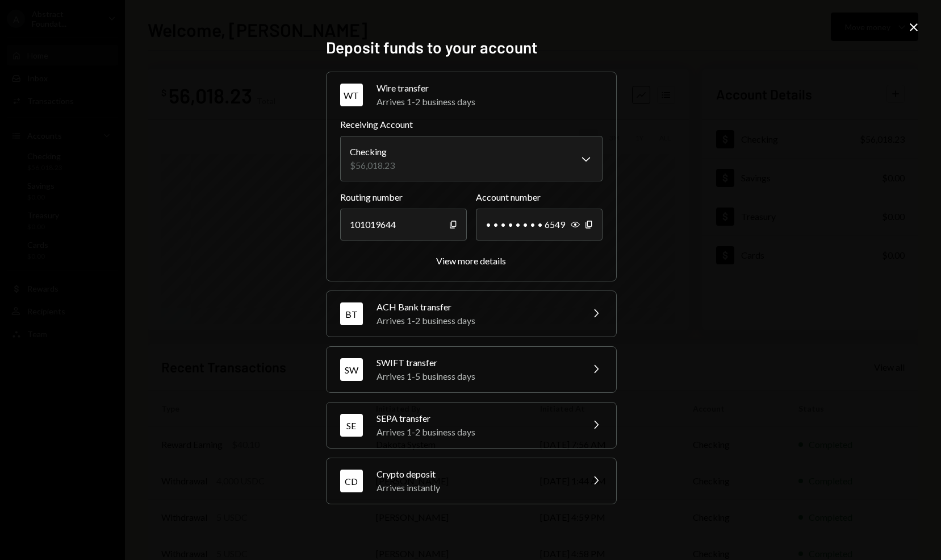  I want to click on div: SE, so click(351, 425).